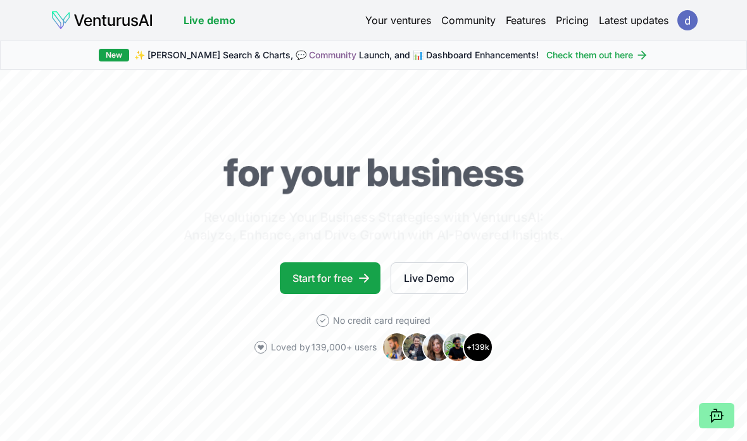 The width and height of the screenshot is (747, 441). I want to click on a: Live demo, so click(210, 20).